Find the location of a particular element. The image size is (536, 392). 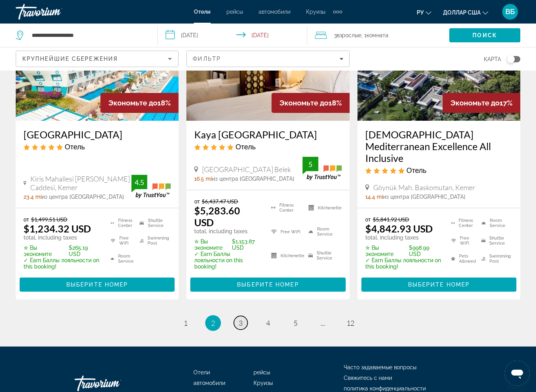

div: 4.5 is located at coordinates (139, 182).